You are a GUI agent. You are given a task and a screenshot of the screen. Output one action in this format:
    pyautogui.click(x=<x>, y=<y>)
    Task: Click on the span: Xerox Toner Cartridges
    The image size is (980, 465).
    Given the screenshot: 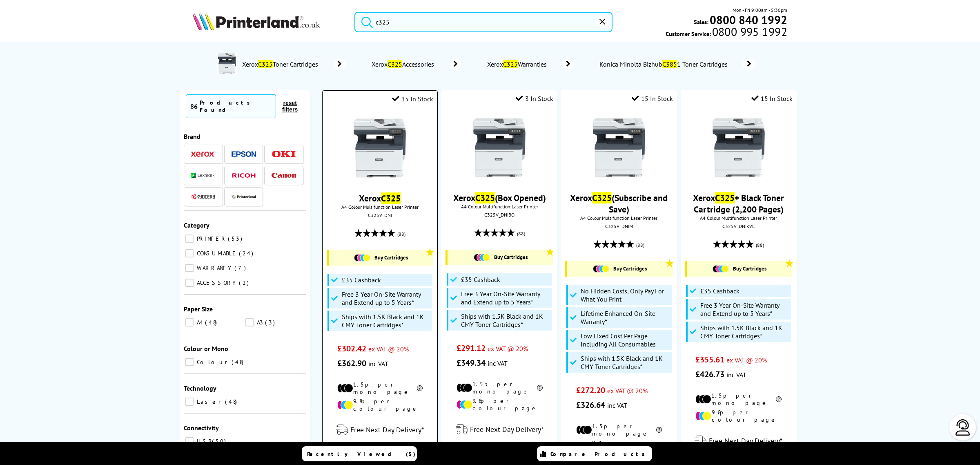 What is the action you would take?
    pyautogui.click(x=281, y=64)
    